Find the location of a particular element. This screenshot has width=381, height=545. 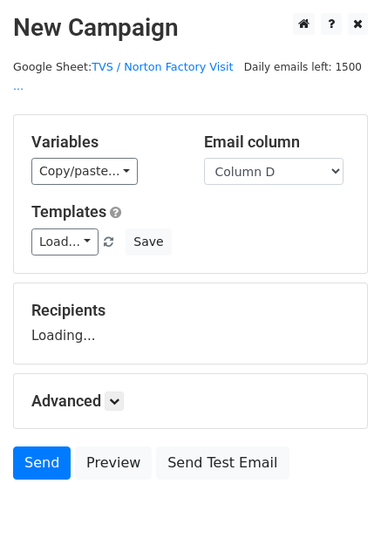

button: Save is located at coordinates (148, 242).